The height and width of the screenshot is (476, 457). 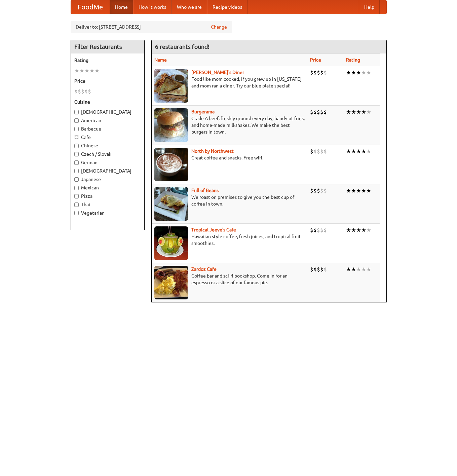 I want to click on a: Name, so click(x=161, y=60).